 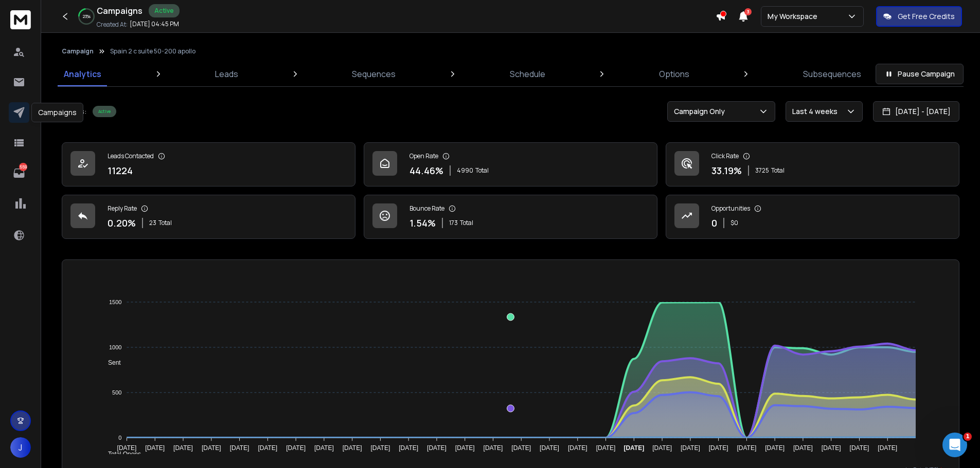 What do you see at coordinates (734, 223) in the screenshot?
I see `p: $ 0` at bounding box center [734, 223].